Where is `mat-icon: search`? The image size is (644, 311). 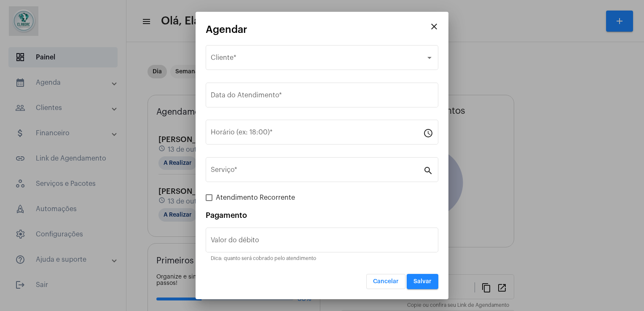
mat-icon: search is located at coordinates (428, 170).